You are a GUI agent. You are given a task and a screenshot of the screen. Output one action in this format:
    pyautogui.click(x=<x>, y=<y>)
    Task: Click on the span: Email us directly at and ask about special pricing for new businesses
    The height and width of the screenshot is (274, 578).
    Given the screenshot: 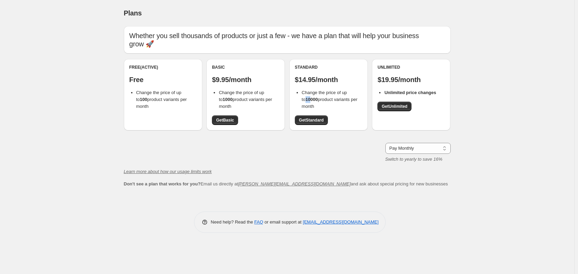 What is the action you would take?
    pyautogui.click(x=286, y=184)
    